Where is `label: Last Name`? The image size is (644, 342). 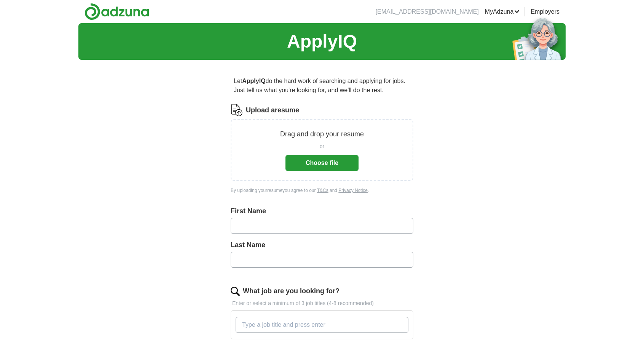 label: Last Name is located at coordinates (322, 245).